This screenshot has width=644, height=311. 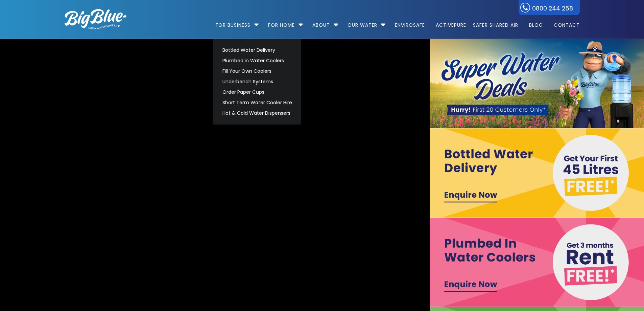 I want to click on a: Underbench Systems, so click(x=257, y=82).